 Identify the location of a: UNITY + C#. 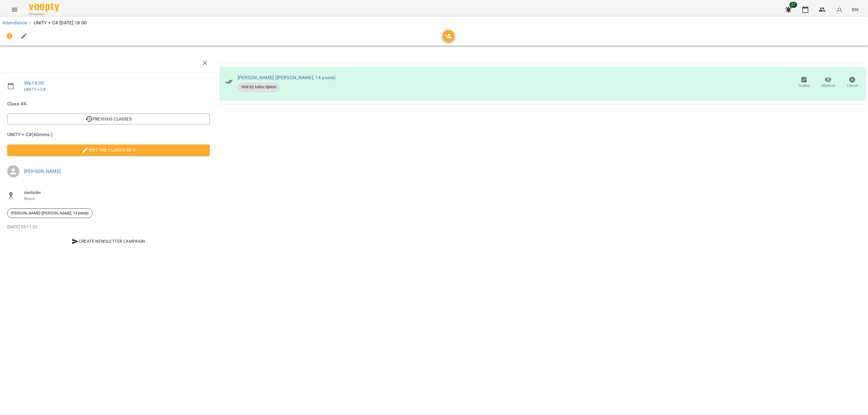
(35, 89).